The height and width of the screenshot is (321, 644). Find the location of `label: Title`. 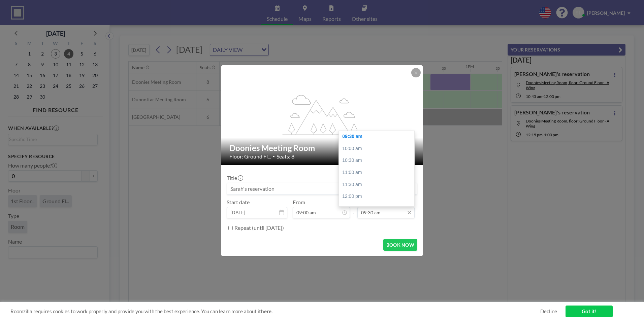

label: Title is located at coordinates (234, 178).